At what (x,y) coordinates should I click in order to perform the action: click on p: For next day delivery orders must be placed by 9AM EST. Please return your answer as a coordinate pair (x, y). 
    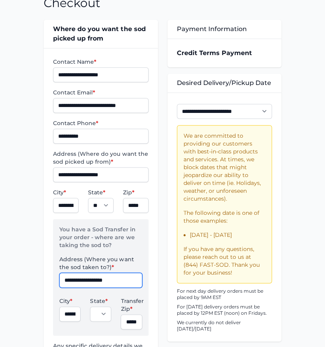
    Looking at the image, I should click on (224, 294).